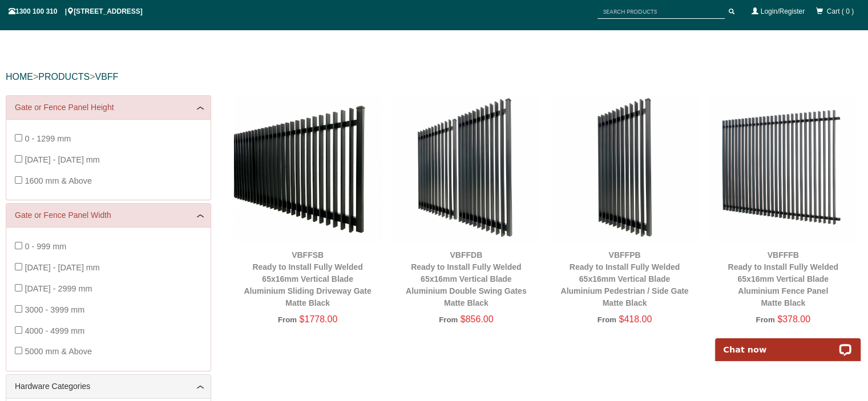 This screenshot has height=401, width=868. Describe the element at coordinates (58, 351) in the screenshot. I see `span: 5000 mm & Above` at that location.